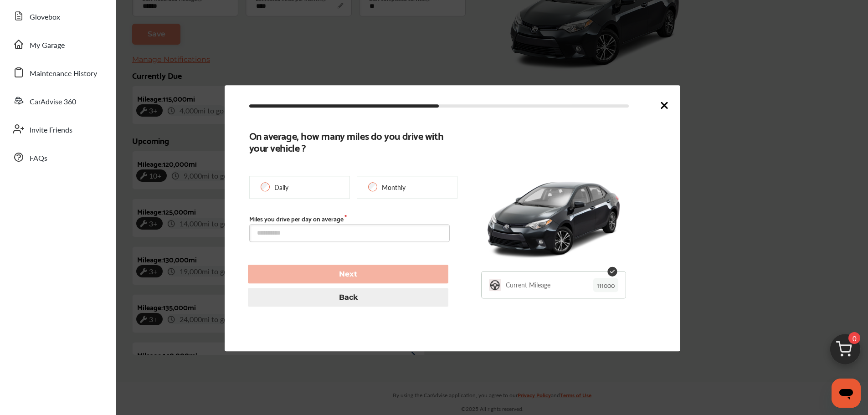 The image size is (868, 415). Describe the element at coordinates (57, 44) in the screenshot. I see `a: My Garage` at that location.